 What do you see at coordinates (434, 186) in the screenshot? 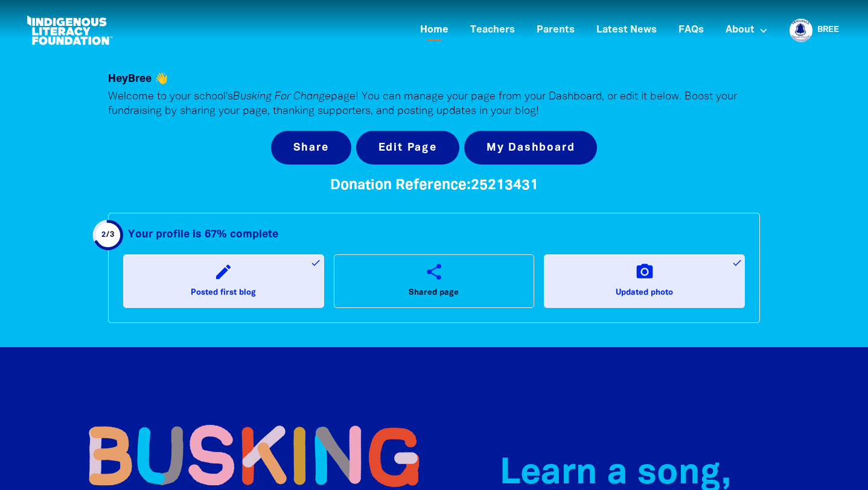
I see `span: Donation Reference: 25213431` at bounding box center [434, 186].